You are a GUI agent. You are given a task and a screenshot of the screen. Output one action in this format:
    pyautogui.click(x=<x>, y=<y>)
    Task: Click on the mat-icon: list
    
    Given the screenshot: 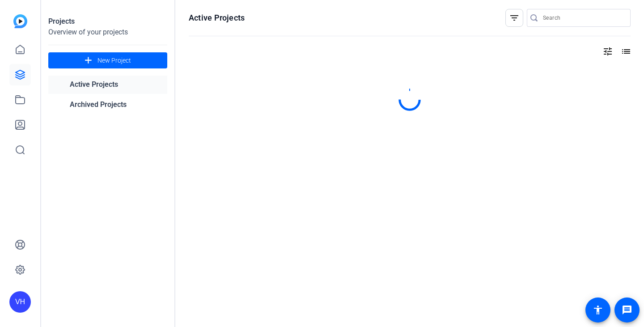 What is the action you would take?
    pyautogui.click(x=625, y=52)
    